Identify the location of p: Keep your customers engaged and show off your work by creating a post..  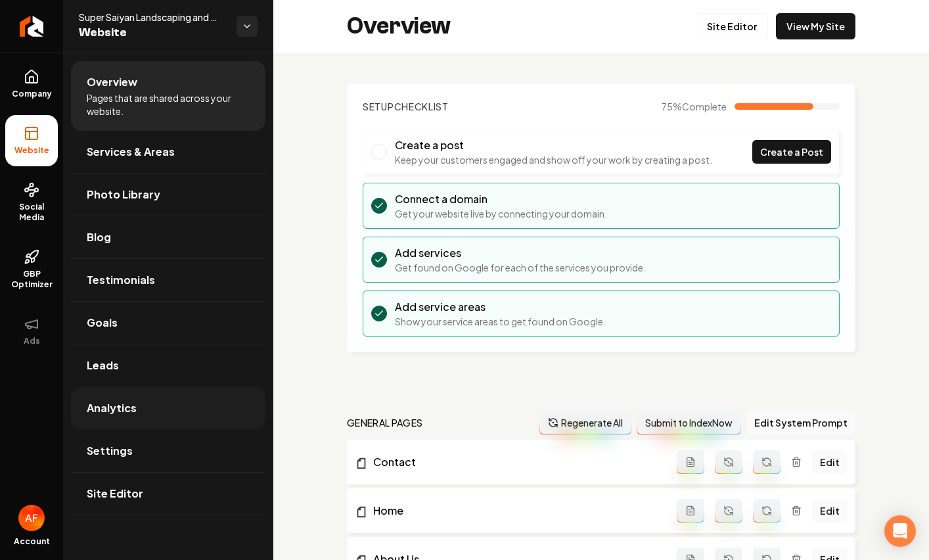
(553, 160).